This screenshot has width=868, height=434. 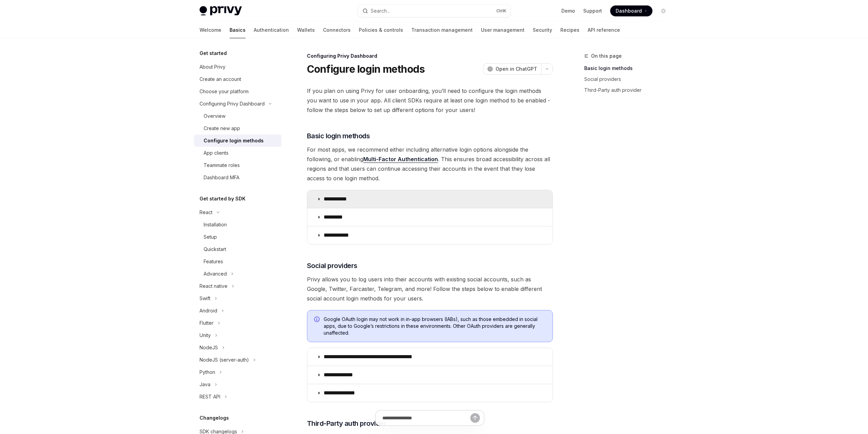 What do you see at coordinates (332, 266) in the screenshot?
I see `span: Social providers` at bounding box center [332, 266].